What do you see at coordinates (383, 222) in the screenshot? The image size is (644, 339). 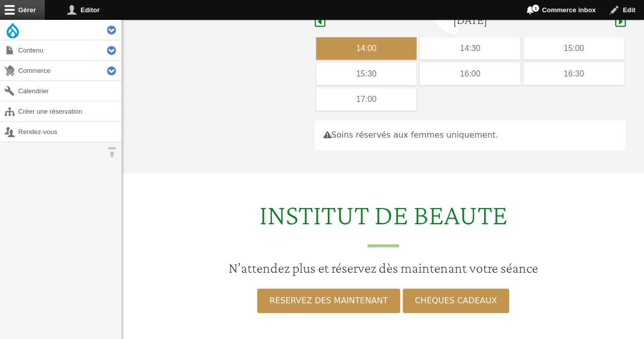 I see `h2: INSTITUT DE BEAUTE` at bounding box center [383, 222].